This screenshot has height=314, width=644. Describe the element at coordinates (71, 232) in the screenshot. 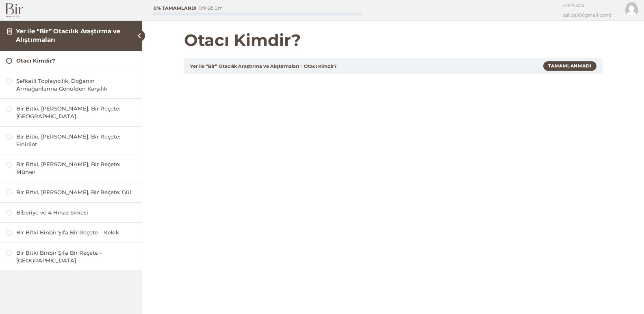

I see `a: Bir Bitki Binbir Şifa Bir Reçete – Kekik` at that location.